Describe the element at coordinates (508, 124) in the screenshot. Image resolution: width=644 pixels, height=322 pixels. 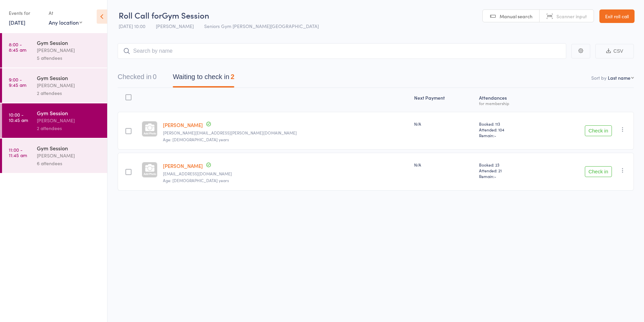
I see `span: Booked: 113` at that location.